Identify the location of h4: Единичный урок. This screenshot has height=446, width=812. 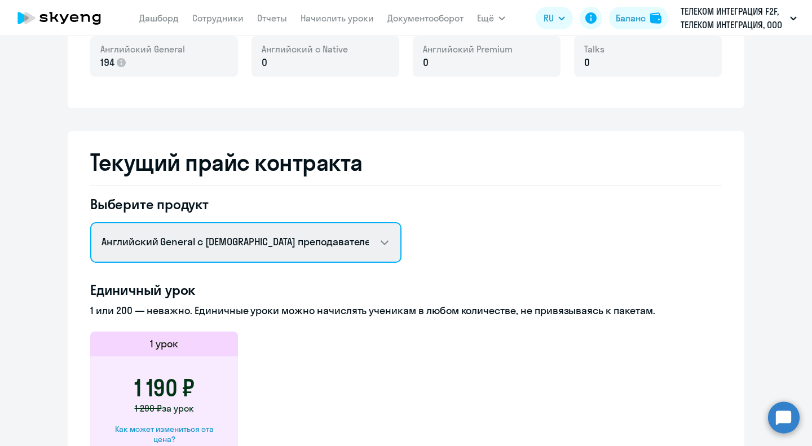
(406, 290).